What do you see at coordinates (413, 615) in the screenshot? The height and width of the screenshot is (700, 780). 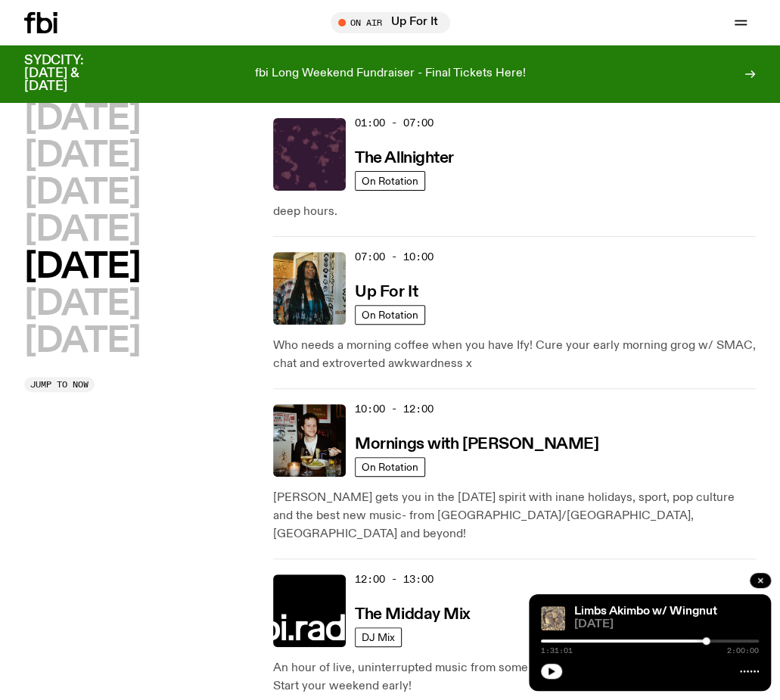 I see `h3: The Midday Mix` at bounding box center [413, 615].